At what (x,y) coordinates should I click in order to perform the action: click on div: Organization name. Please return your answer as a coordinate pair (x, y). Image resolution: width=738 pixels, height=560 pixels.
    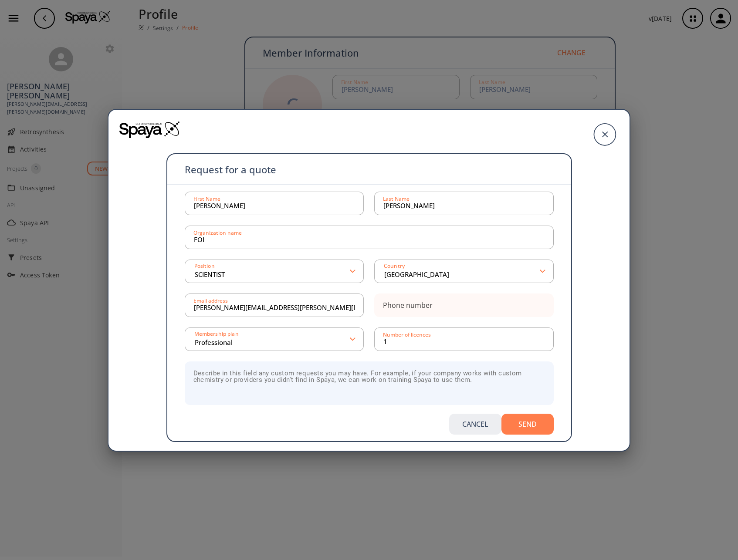
    Looking at the image, I should click on (217, 233).